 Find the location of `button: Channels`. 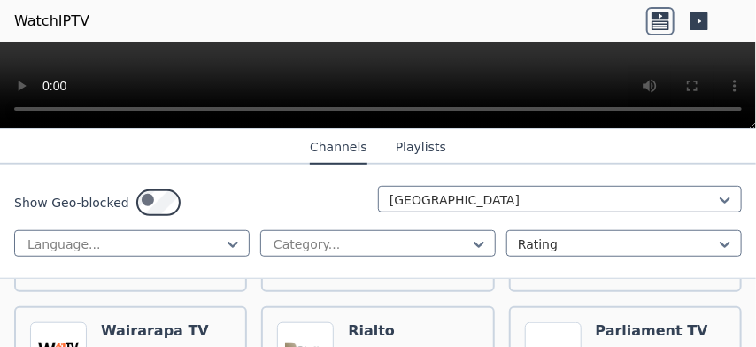

button: Channels is located at coordinates (338, 148).